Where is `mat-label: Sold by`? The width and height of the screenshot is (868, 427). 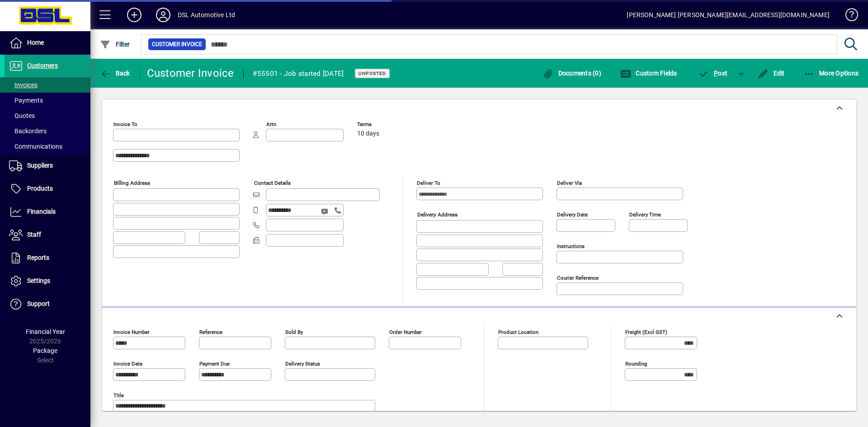 mat-label: Sold by is located at coordinates (294, 332).